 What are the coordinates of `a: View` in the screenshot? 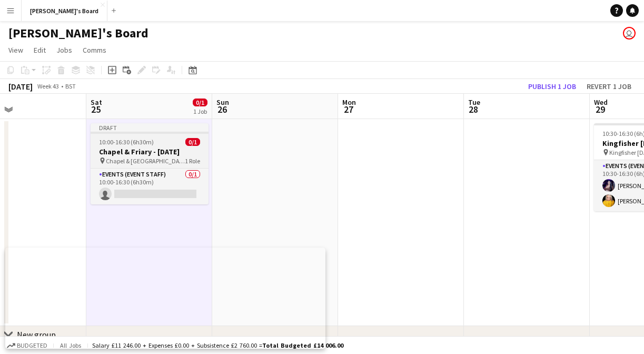 It's located at (16, 50).